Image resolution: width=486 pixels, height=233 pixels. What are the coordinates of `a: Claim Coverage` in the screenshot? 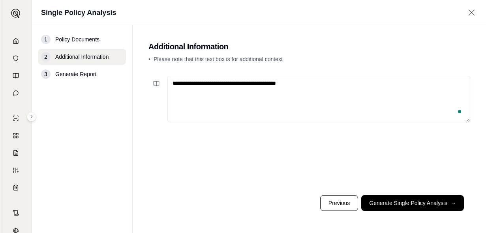 It's located at (16, 153).